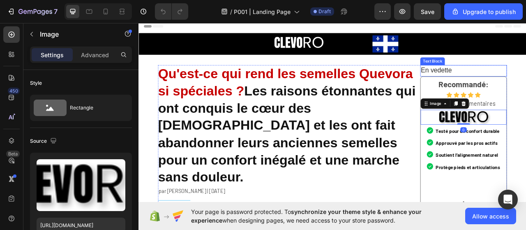 Image resolution: width=526 pixels, height=230 pixels. What do you see at coordinates (75, 34) in the screenshot?
I see `p: Image` at bounding box center [75, 34].